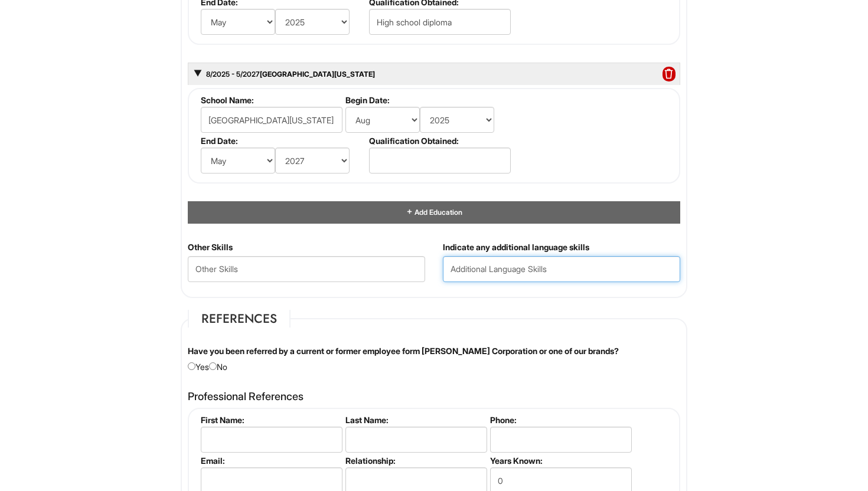 The image size is (868, 491). I want to click on label: Indicate any additional language skills, so click(516, 247).